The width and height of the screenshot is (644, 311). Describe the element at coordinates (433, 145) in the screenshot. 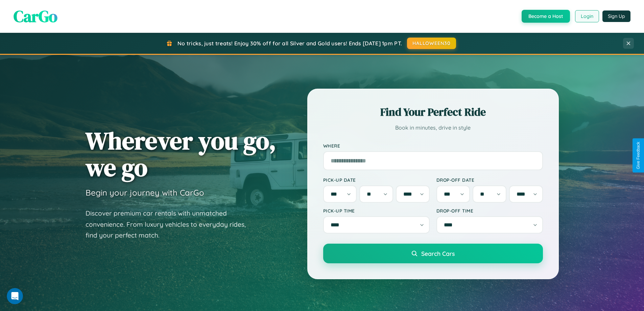

I see `label: Where` at that location.